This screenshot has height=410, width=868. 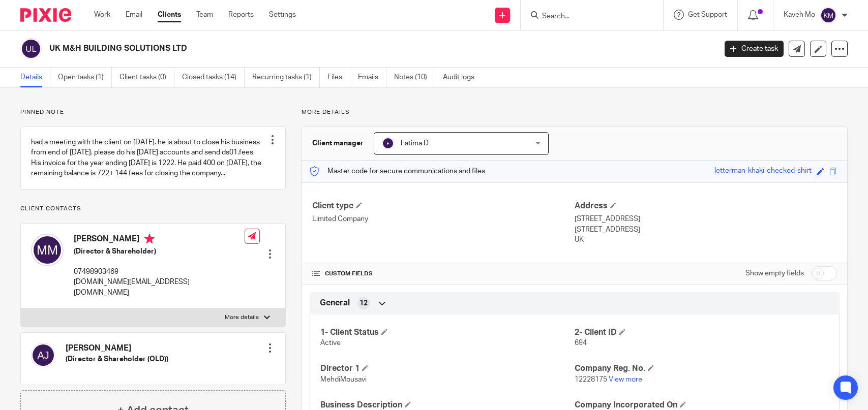 What do you see at coordinates (282, 15) in the screenshot?
I see `a: Settings` at bounding box center [282, 15].